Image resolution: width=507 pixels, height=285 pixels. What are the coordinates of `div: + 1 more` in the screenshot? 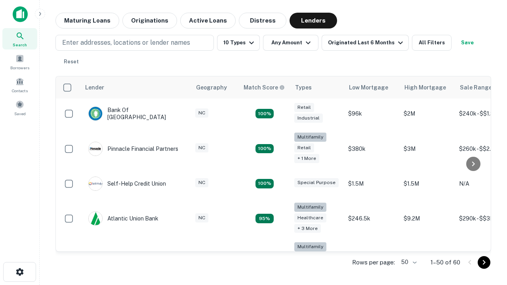 It's located at (307, 158).